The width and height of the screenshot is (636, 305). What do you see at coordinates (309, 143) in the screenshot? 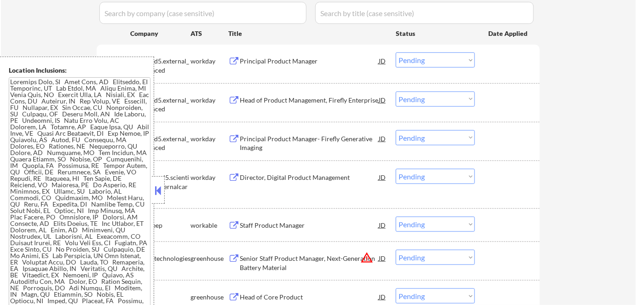
I see `div: Principal Product Manager- Firefly Generative Imaging` at bounding box center [309, 143].